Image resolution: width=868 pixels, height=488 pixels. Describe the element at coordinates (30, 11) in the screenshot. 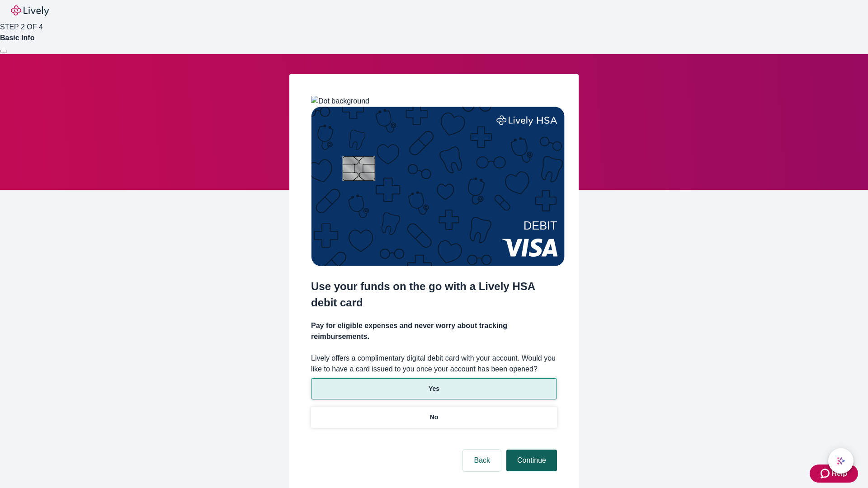

I see `img: Lively` at that location.